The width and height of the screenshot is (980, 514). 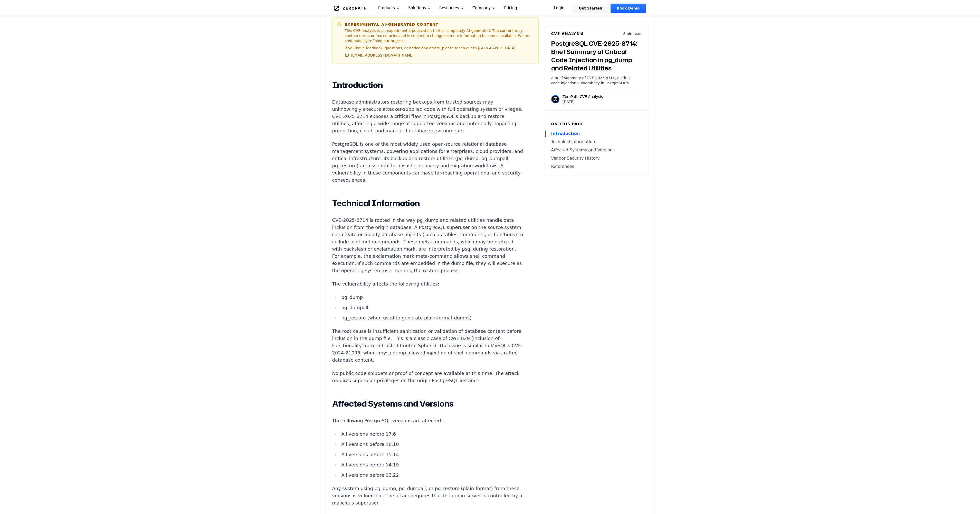 I want to click on h6: CVE Analysis, so click(x=568, y=34).